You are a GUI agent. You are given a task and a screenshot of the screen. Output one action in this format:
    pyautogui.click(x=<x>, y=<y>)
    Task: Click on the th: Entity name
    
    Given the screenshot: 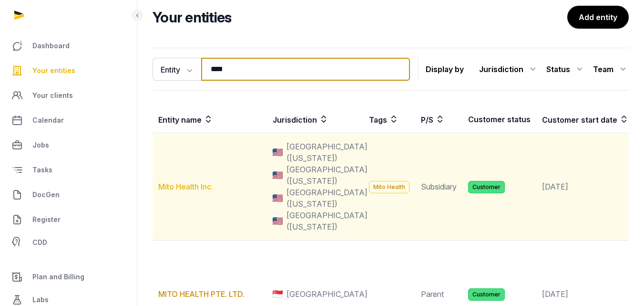 What is the action you would take?
    pyautogui.click(x=210, y=119)
    